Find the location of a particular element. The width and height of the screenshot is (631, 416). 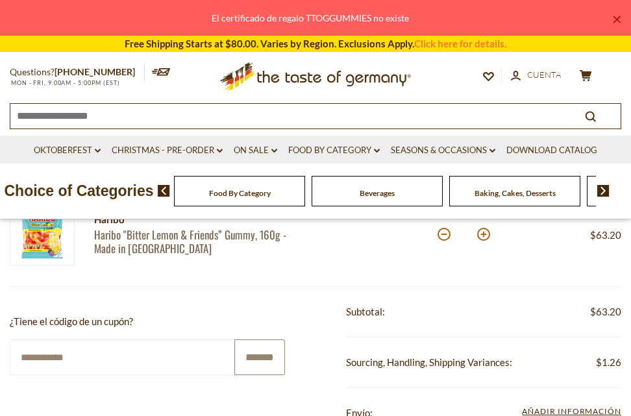

a: Oktoberfest is located at coordinates (67, 151).